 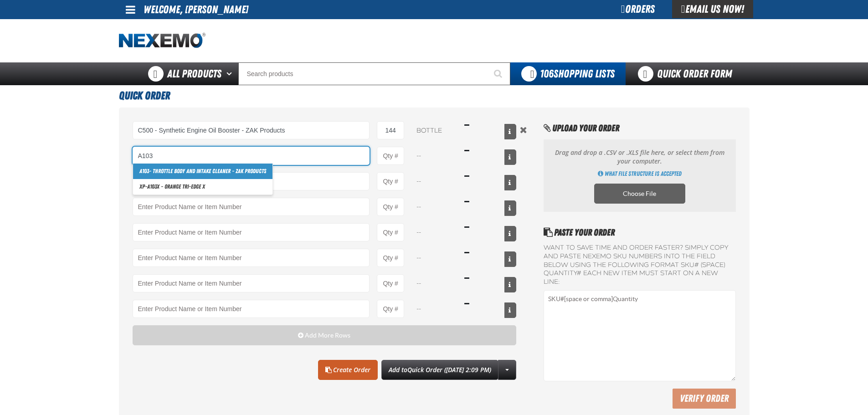 I want to click on a: A103- Throttle Body and Intake Cleaner - ZAK Products, so click(x=203, y=171).